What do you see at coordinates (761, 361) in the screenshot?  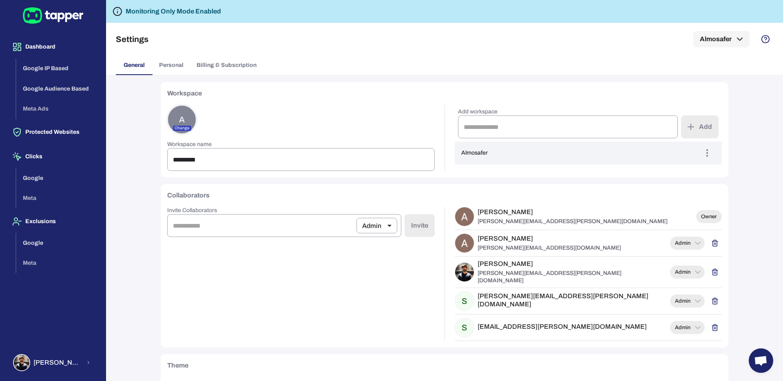 I see `div: Open chat` at bounding box center [761, 361].